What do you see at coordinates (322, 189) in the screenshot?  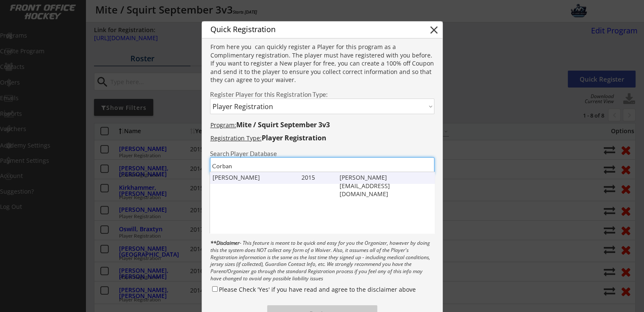 I see `div: Name:` at bounding box center [322, 189].